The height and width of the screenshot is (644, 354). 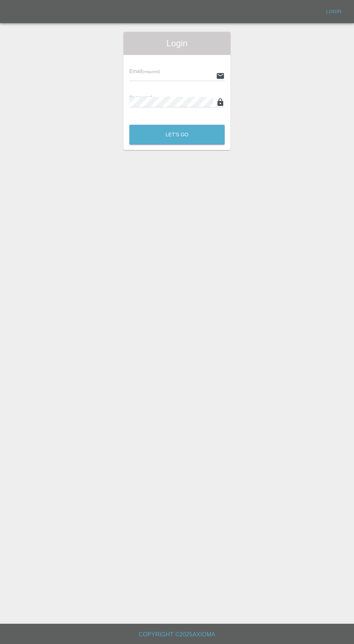 I want to click on h6: Copyright © 2025 Axioma, so click(x=177, y=634).